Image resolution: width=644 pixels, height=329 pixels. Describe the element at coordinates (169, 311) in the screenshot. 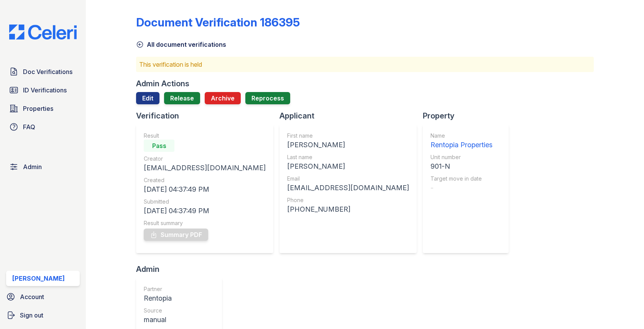

I see `div: Source` at that location.